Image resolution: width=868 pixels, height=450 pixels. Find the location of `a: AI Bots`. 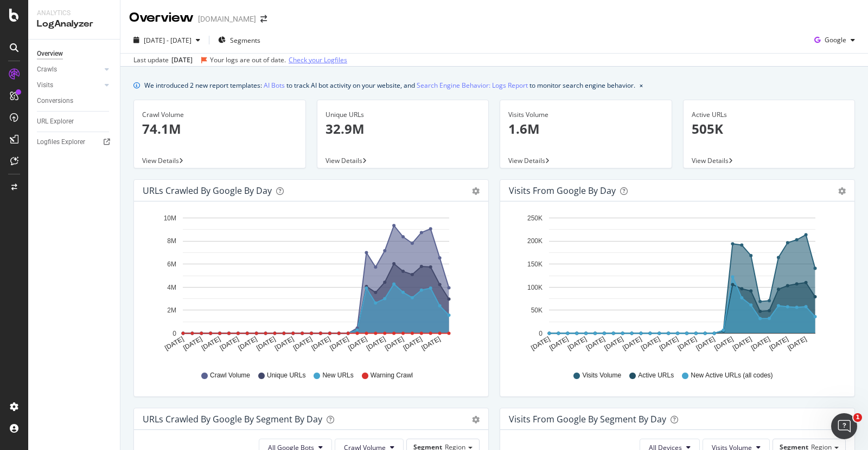

a: AI Bots is located at coordinates (274, 85).